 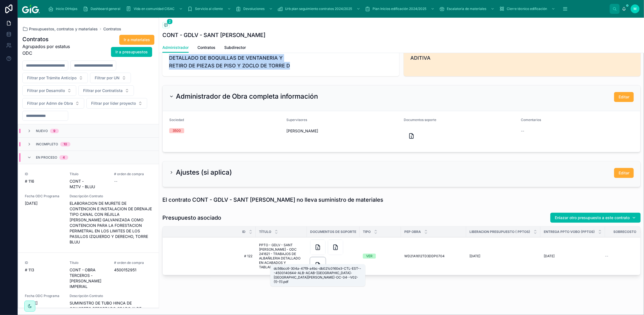 I want to click on a: Devoluciones, so click(x=255, y=9).